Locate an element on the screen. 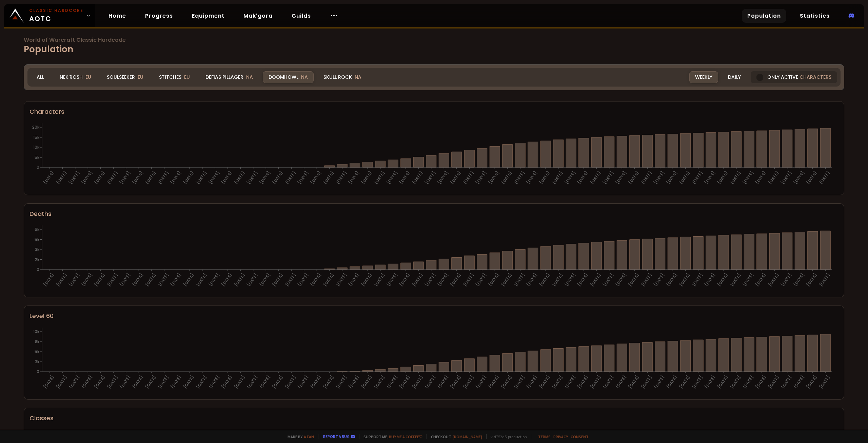 Image resolution: width=868 pixels, height=443 pixels. a: Guilds is located at coordinates (302, 15).